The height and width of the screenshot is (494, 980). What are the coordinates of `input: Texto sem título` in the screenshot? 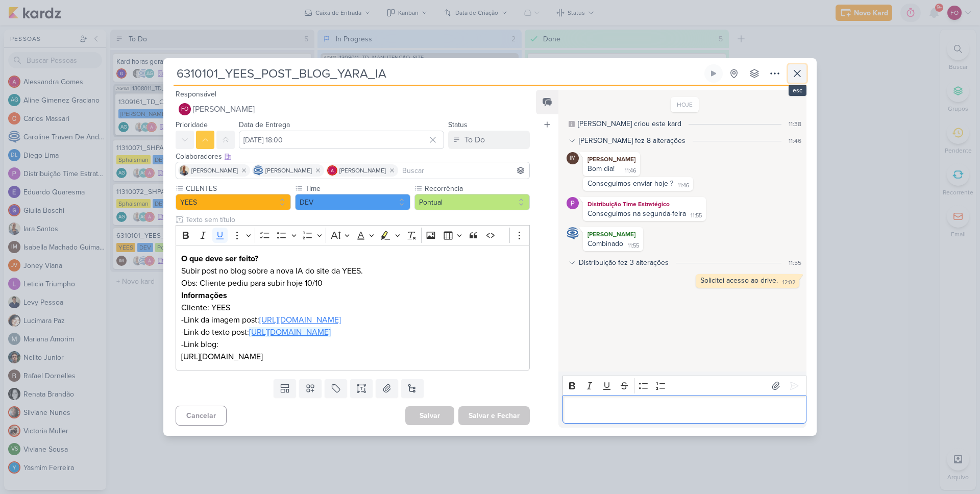 It's located at (357, 219).